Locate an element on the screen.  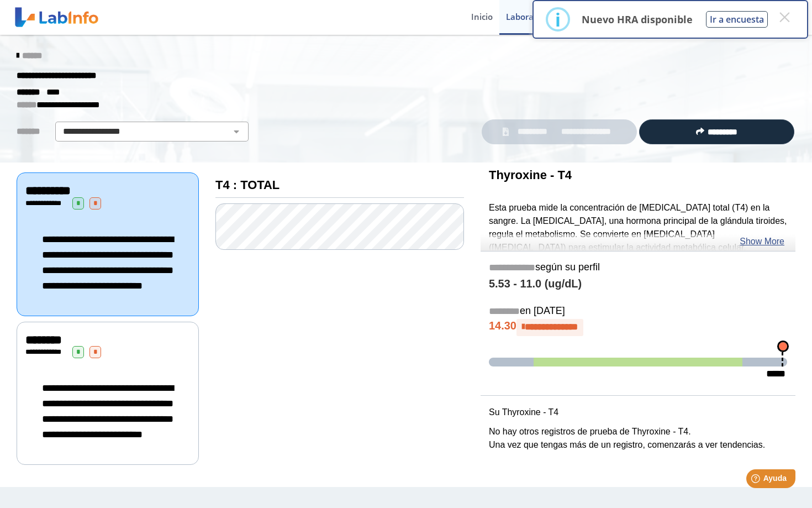
p: Su Thyroxine - T4 is located at coordinates (638, 413).